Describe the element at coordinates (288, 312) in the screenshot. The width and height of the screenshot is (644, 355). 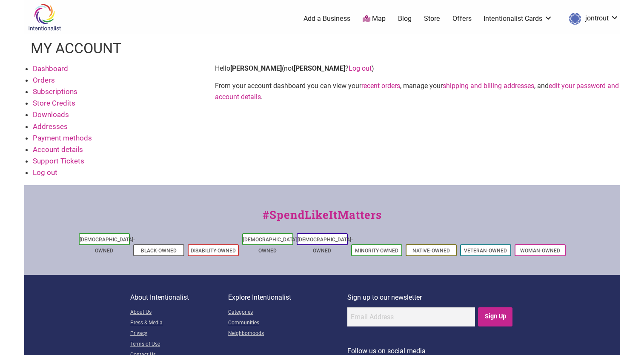
I see `a: Categories` at that location.